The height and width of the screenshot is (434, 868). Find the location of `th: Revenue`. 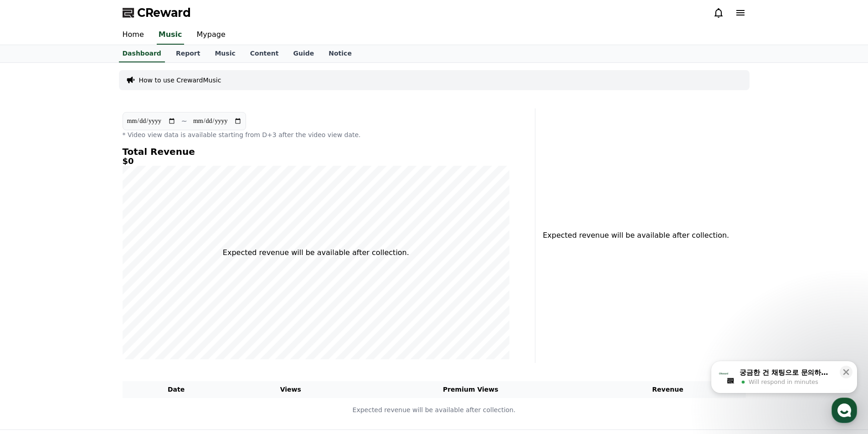

th: Revenue is located at coordinates (668, 390).